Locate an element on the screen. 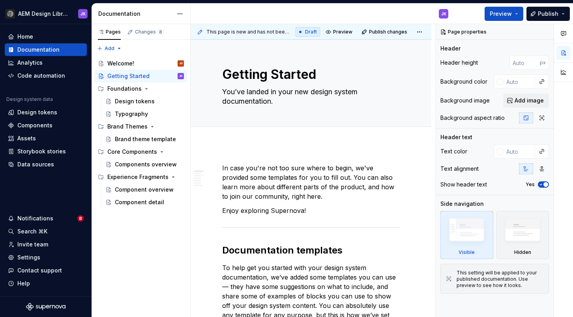 The height and width of the screenshot is (317, 573). a: Welcome!JG is located at coordinates (141, 64).